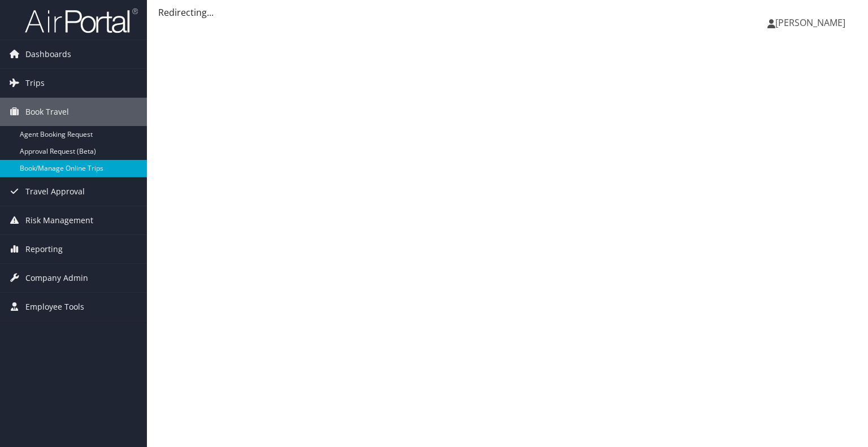 The width and height of the screenshot is (868, 447). What do you see at coordinates (44, 249) in the screenshot?
I see `span: Reporting` at bounding box center [44, 249].